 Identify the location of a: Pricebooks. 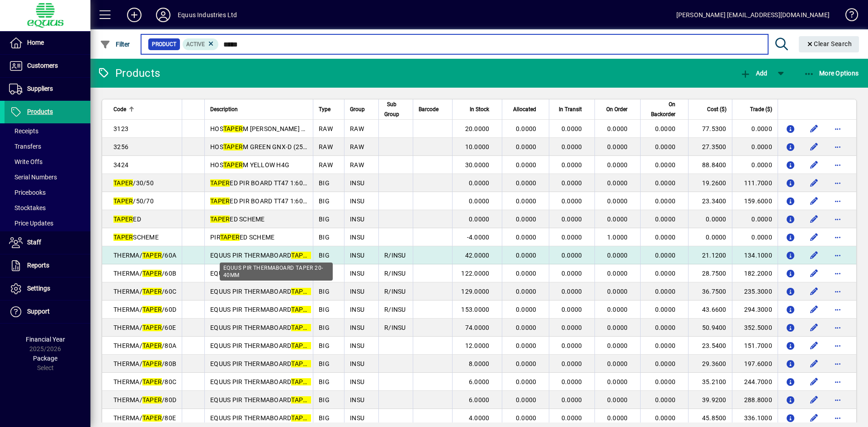
(48, 192).